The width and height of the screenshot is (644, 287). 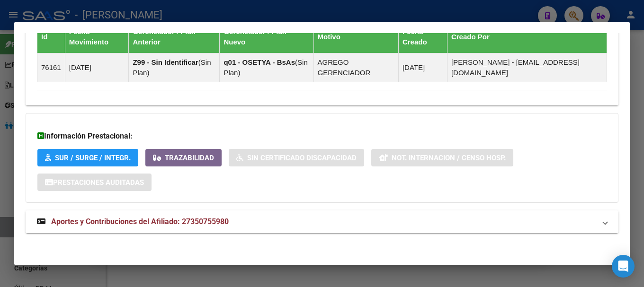 What do you see at coordinates (88, 158) in the screenshot?
I see `button: SUR / SURGE / INTEGR.` at bounding box center [88, 158].